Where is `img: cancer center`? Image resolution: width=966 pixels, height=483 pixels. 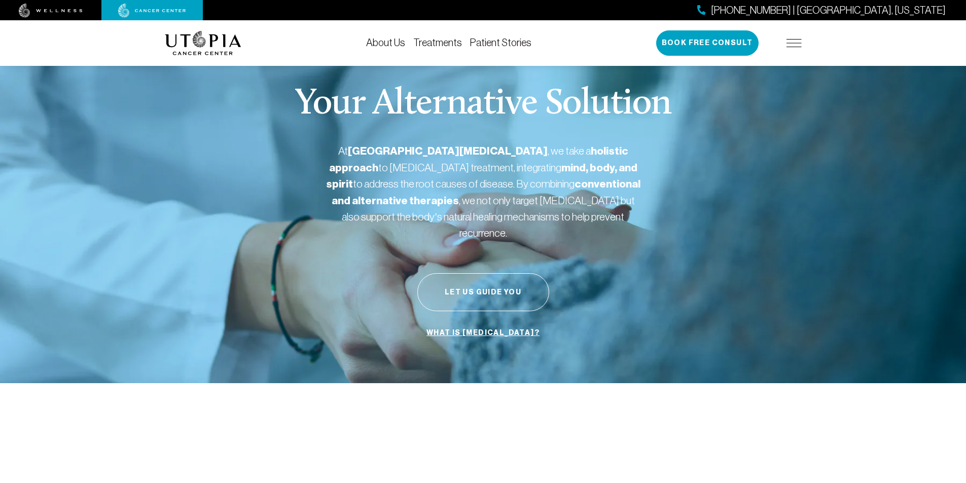 img: cancer center is located at coordinates (152, 11).